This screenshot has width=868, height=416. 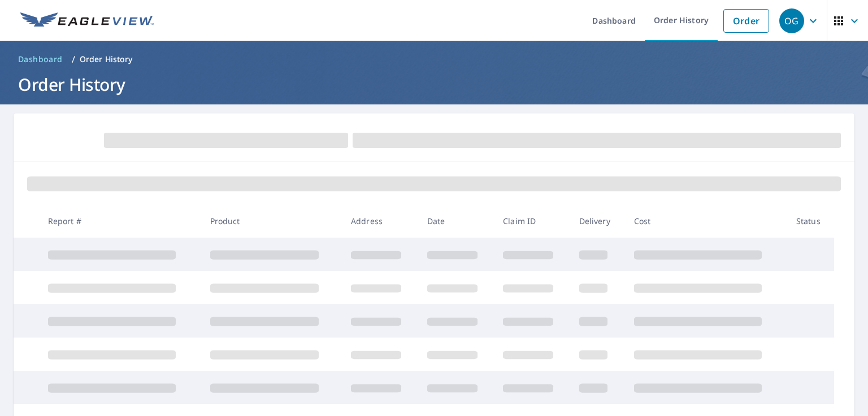 I want to click on th: Status, so click(x=810, y=221).